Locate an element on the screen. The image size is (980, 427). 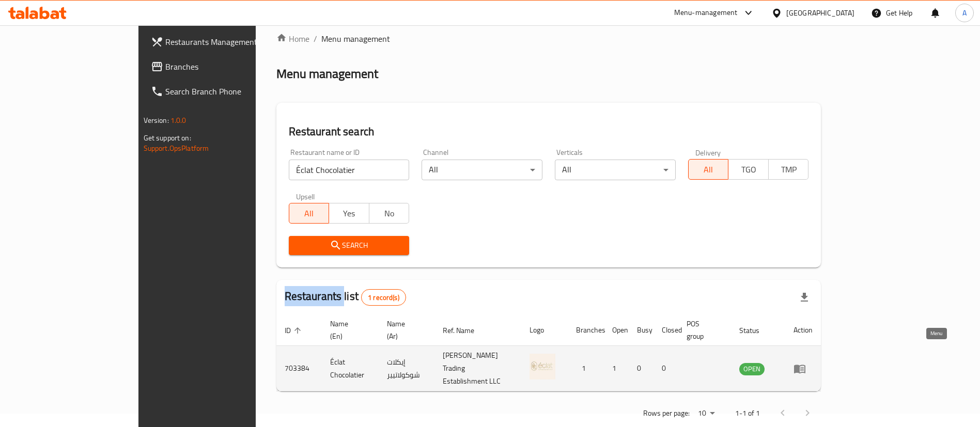
th: Branches is located at coordinates (586, 330).